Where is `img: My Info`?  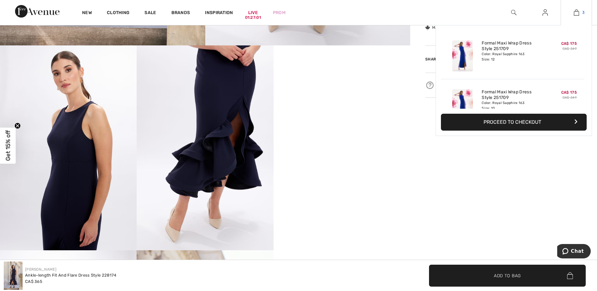
img: My Info is located at coordinates (545, 13).